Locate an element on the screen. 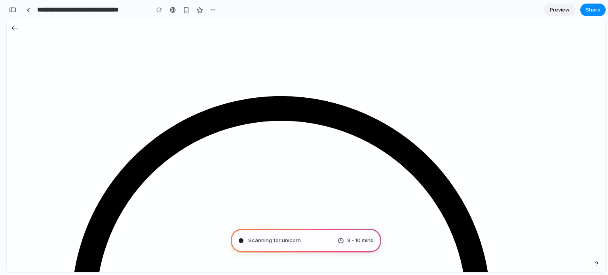 The height and width of the screenshot is (275, 608). span: Share is located at coordinates (593, 10).